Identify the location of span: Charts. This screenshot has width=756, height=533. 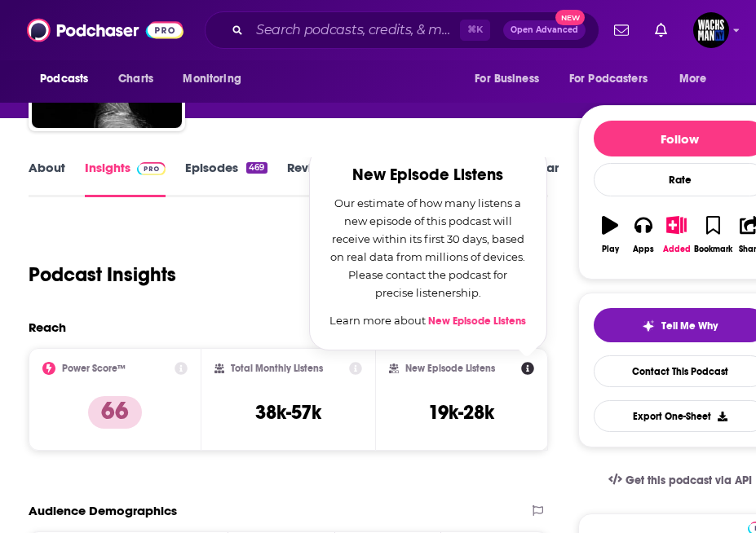
(135, 79).